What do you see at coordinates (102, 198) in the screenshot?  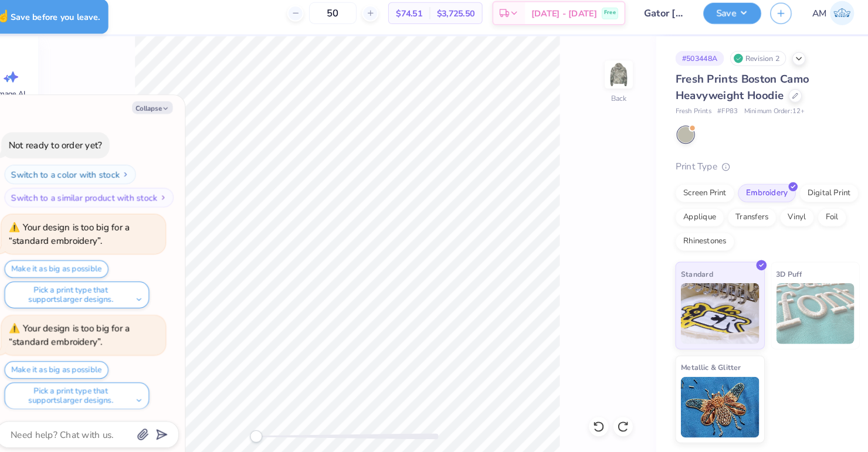 I see `button: Switch to a similar product with stock` at bounding box center [102, 198].